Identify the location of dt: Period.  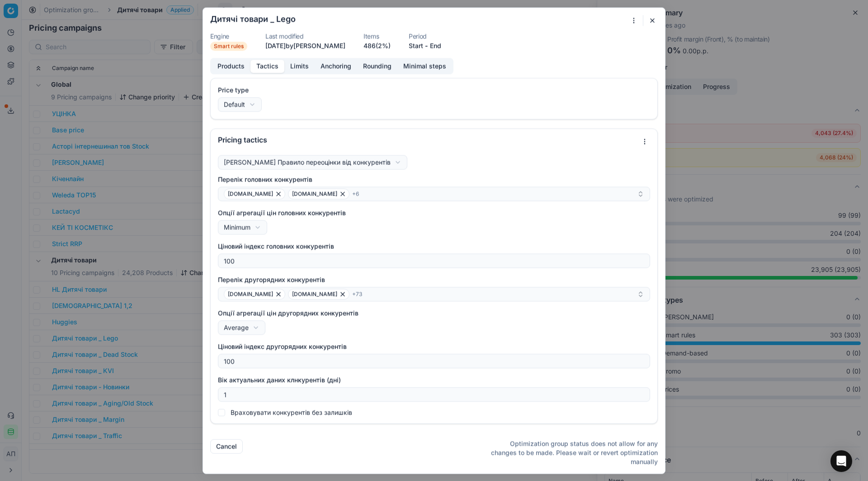
(425, 36).